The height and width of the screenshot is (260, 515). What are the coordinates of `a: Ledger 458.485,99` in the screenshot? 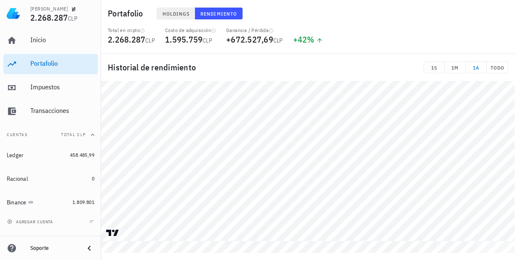 It's located at (51, 155).